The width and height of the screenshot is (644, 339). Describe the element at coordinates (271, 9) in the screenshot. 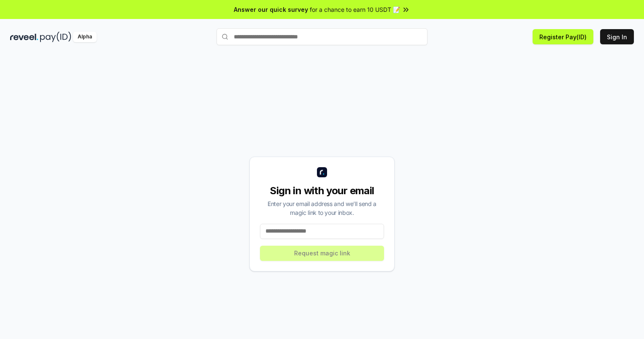

I see `span: Answer our quick survey` at that location.